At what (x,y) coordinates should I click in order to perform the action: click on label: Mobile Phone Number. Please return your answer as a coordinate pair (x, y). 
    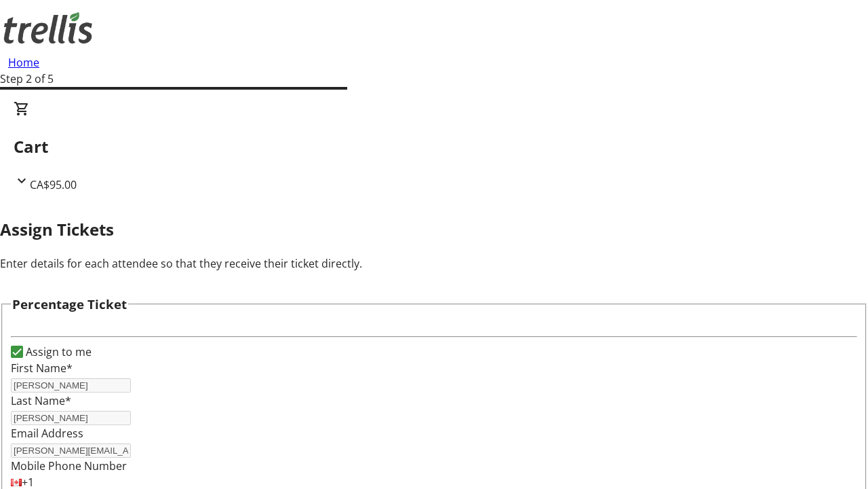
    Looking at the image, I should click on (68, 466).